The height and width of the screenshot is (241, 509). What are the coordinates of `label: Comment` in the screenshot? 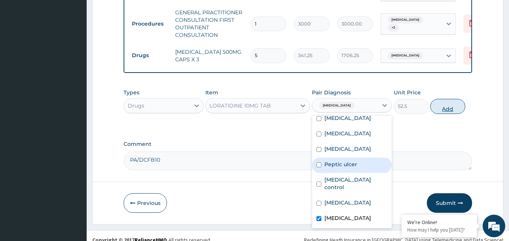 It's located at (298, 144).